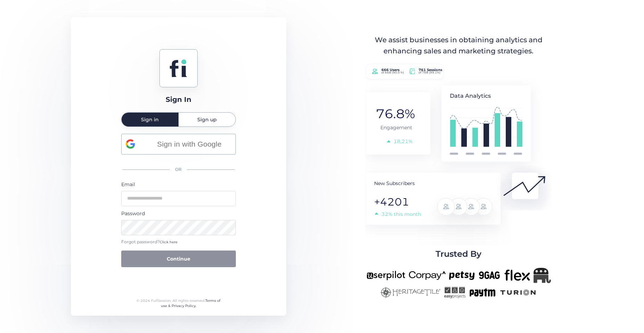 The image size is (644, 333). I want to click on span: Trusted By, so click(459, 254).